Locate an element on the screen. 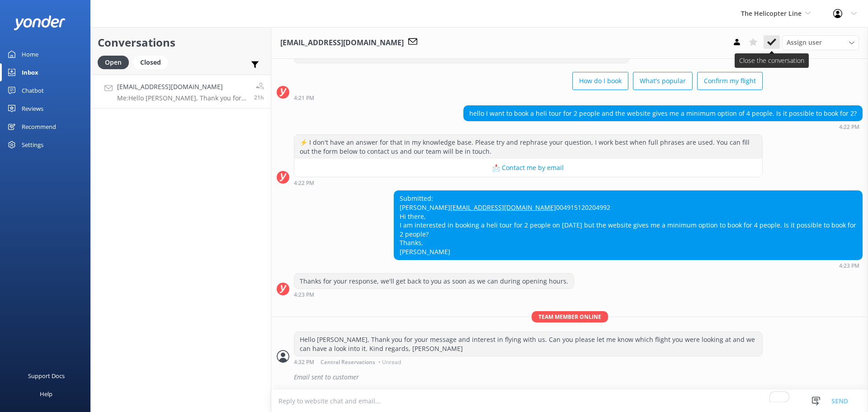 The height and width of the screenshot is (412, 868). img: yonder-white-logo.png is located at coordinates (39, 22).